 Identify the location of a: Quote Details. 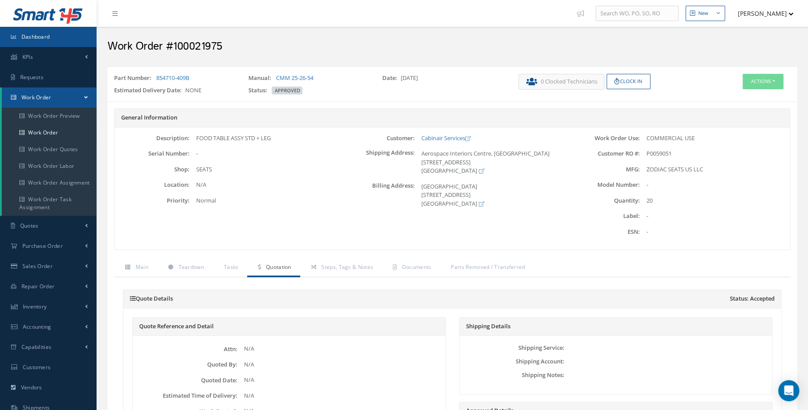
(151, 298).